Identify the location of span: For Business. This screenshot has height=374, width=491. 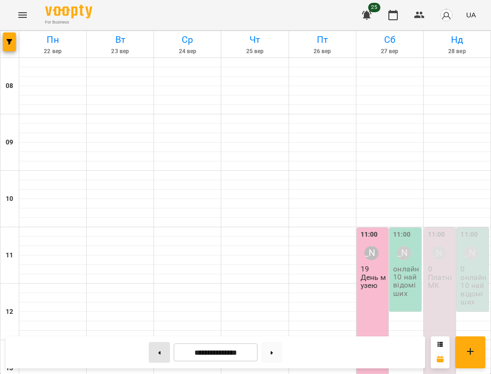
(69, 22).